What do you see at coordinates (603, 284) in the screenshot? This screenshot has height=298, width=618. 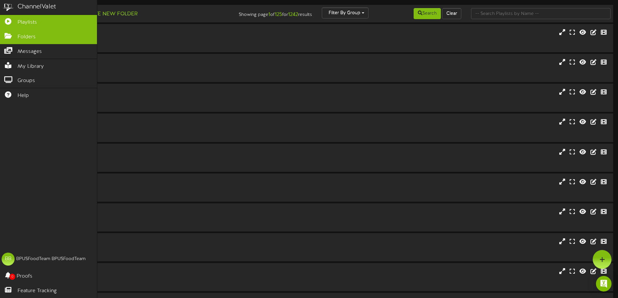 I see `div: Open Intercom Messenger` at bounding box center [603, 284].